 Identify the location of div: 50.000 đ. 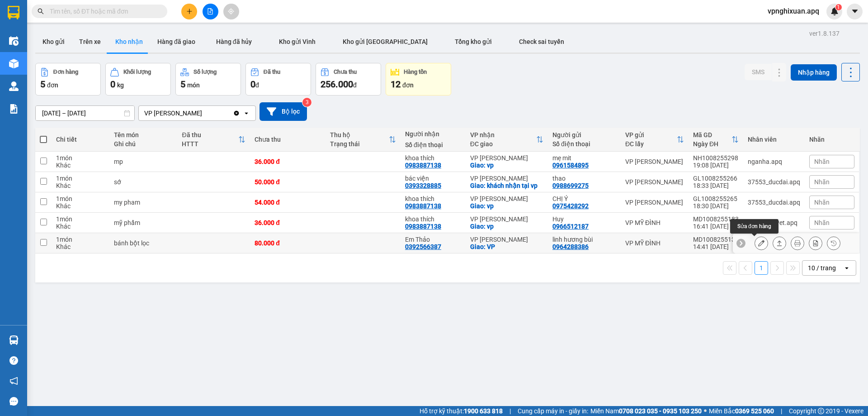
(287, 182).